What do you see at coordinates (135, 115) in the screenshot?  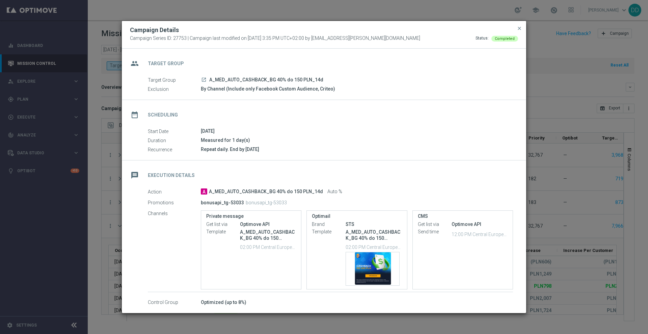 I see `i: date_range` at bounding box center [135, 115].